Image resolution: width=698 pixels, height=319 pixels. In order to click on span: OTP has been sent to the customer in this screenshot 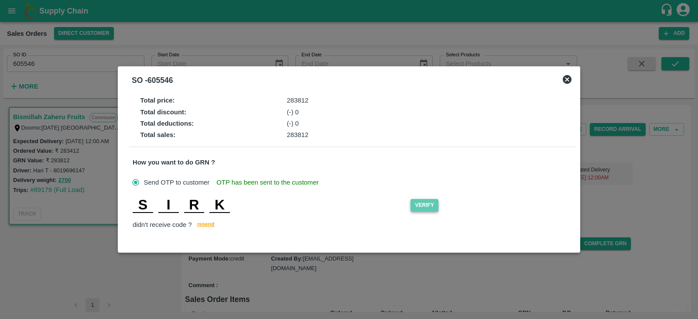, I will do `click(268, 182)`.